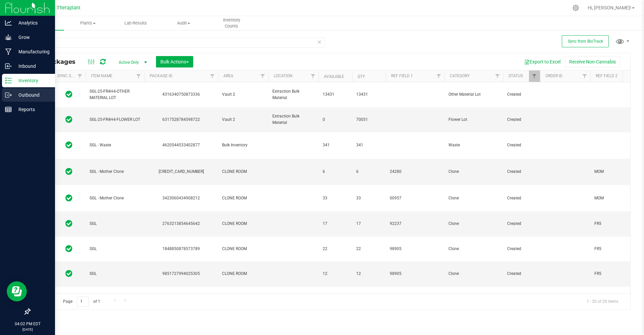  What do you see at coordinates (336, 223) in the screenshot?
I see `span: 17` at bounding box center [336, 223].